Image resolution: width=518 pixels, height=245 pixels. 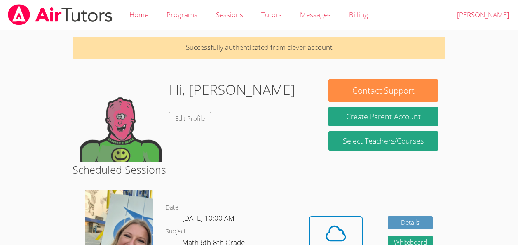 What do you see at coordinates (259, 47) in the screenshot?
I see `p: Successfully authenticated from clever account` at bounding box center [259, 47].